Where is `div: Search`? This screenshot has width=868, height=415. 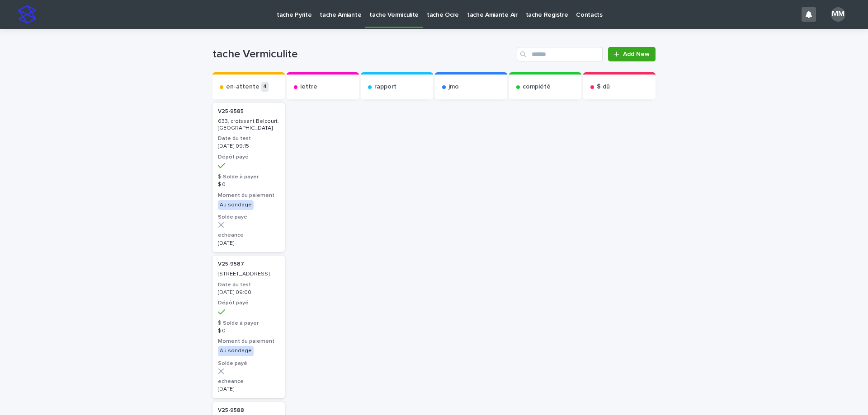 div: Search is located at coordinates (559, 54).